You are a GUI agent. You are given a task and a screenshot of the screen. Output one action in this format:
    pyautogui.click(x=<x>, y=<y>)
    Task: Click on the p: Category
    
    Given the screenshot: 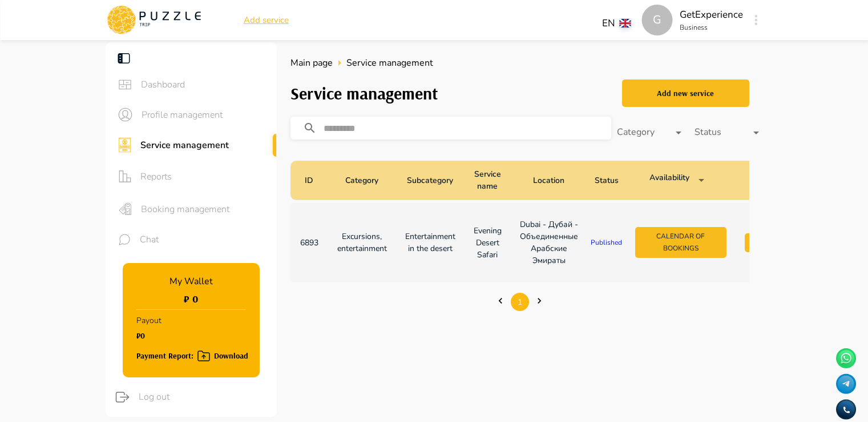 What is the action you would take?
    pyautogui.click(x=362, y=180)
    